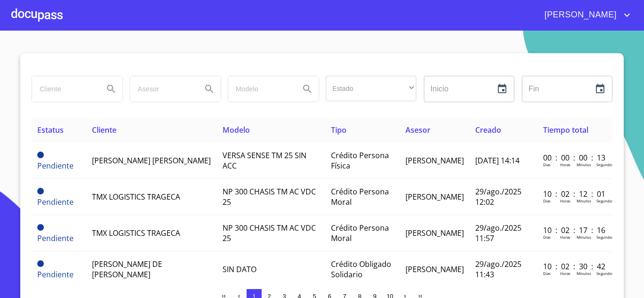 This screenshot has width=644, height=298. Describe the element at coordinates (574, 230) in the screenshot. I see `p: 10 : 02 : 17 : 16` at that location.